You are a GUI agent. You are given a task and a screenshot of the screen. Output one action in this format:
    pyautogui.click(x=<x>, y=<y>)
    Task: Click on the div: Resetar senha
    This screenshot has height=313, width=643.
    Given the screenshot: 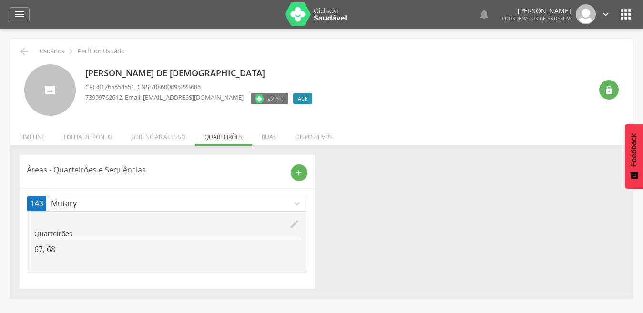 What is the action you would take?
    pyautogui.click(x=608, y=90)
    